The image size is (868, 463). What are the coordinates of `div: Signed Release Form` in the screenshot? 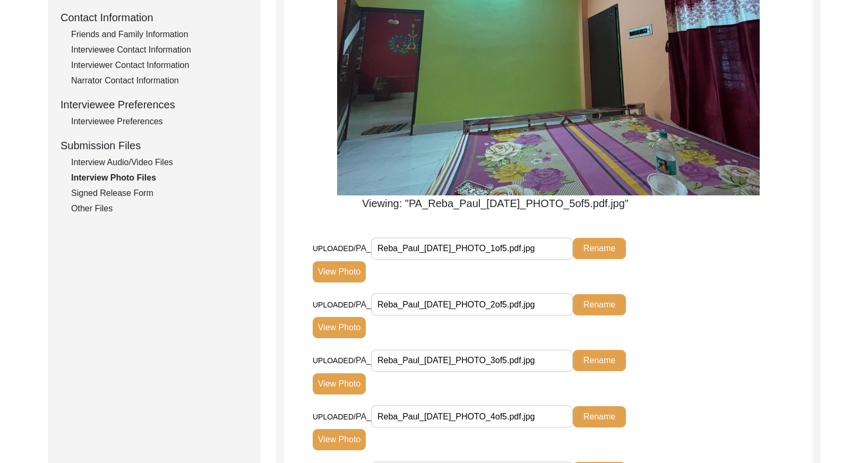 It's located at (160, 193).